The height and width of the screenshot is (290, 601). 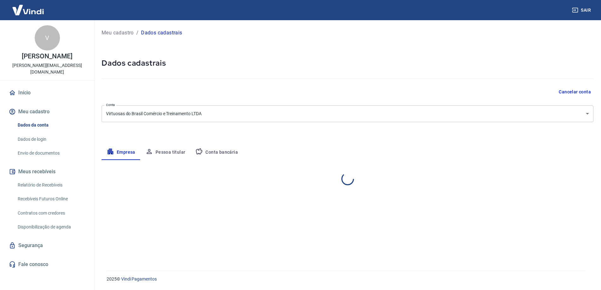 What do you see at coordinates (582, 10) in the screenshot?
I see `button: Sair` at bounding box center [582, 10].